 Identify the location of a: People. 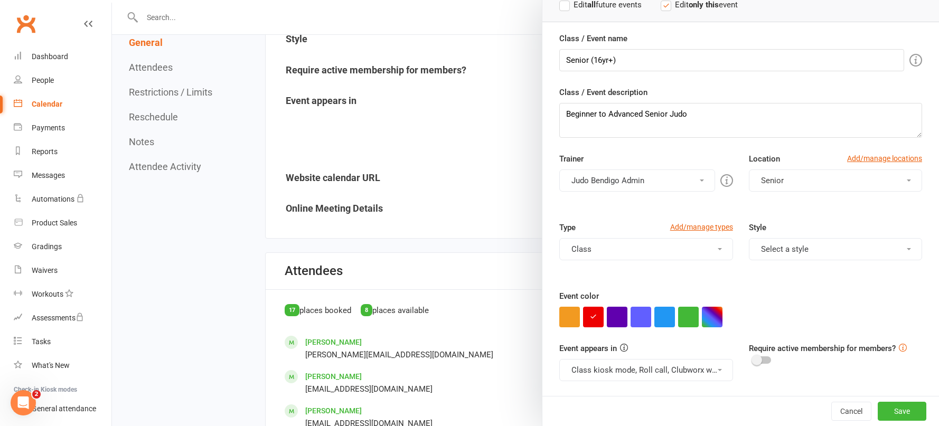
(62, 80).